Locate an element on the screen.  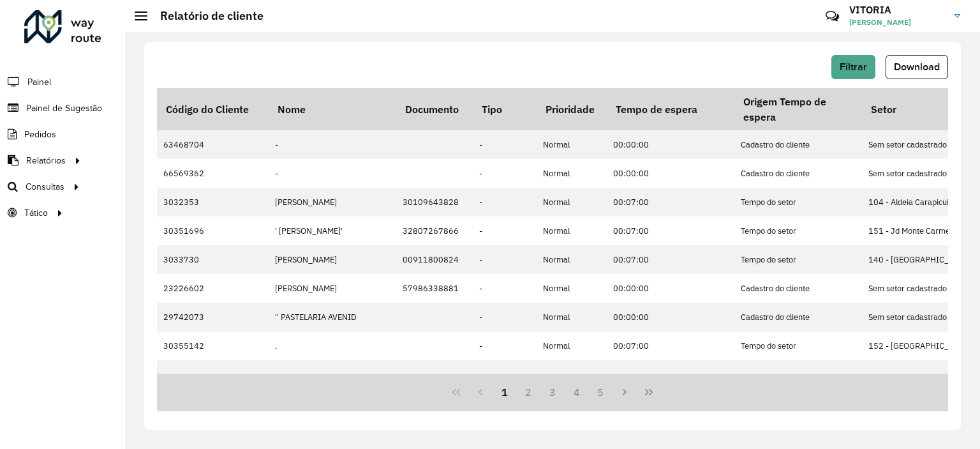
th: Origem Tempo de espera is located at coordinates (798, 109).